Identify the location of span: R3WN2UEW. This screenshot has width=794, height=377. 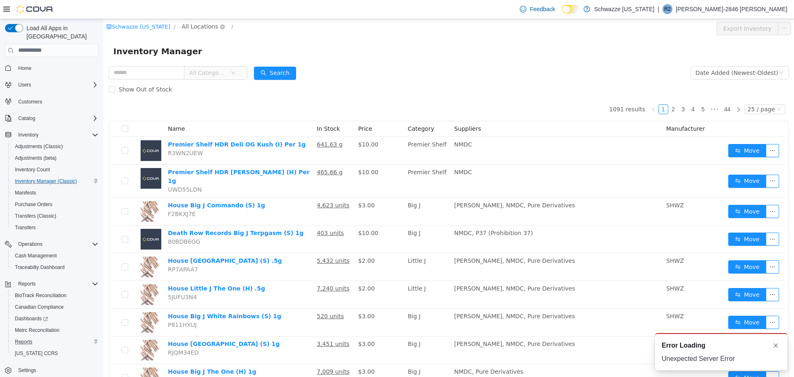
(82, 134).